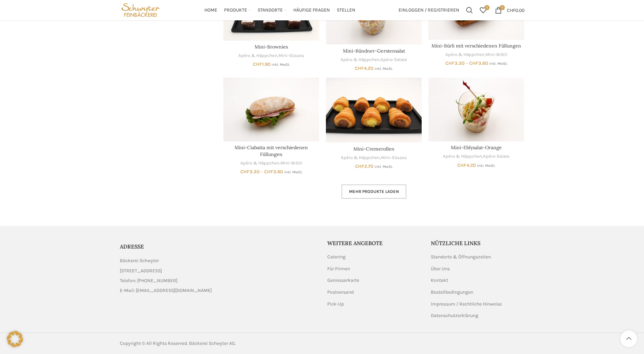  I want to click on bdi: 2.70, so click(364, 166).